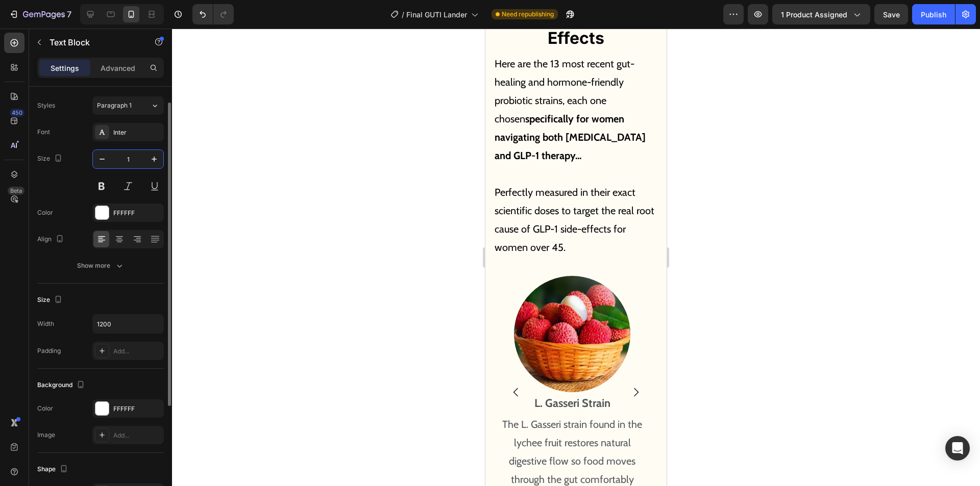  Describe the element at coordinates (90, 191) in the screenshot. I see `p: Perfectly measured in their exact scientific doses to target the real root cause of GLP-1 side-ef...` at that location.